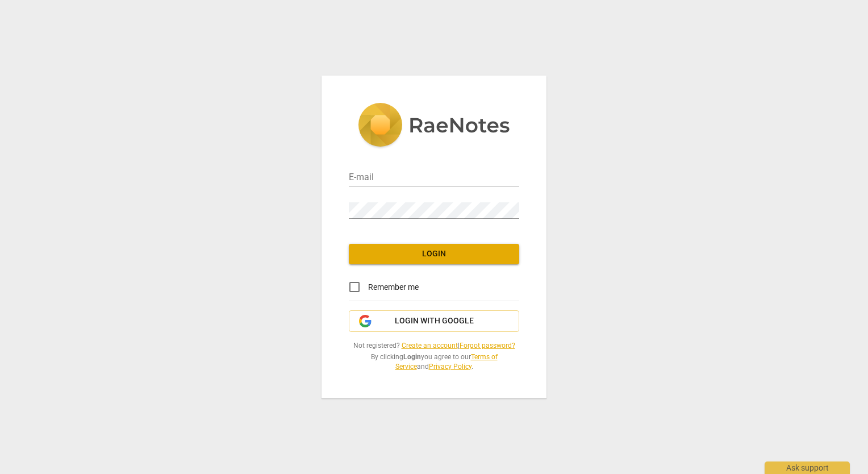  Describe the element at coordinates (412, 357) in the screenshot. I see `b: Login` at that location.